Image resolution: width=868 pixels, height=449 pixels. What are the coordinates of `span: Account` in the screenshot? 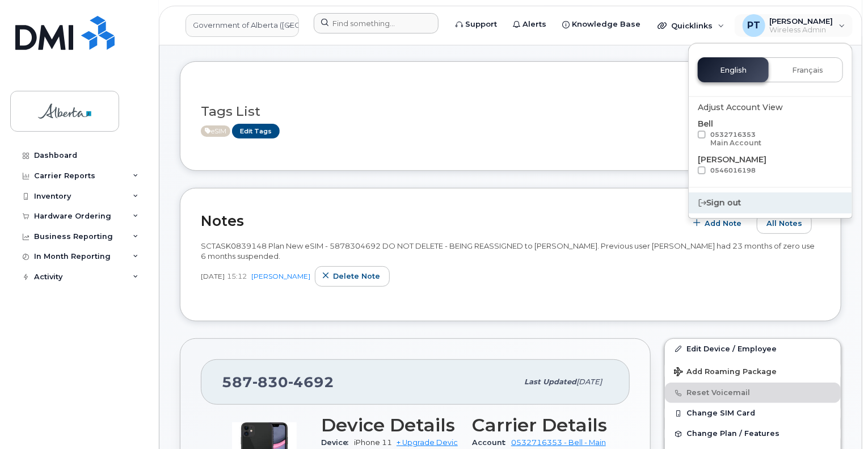 It's located at (492, 442).